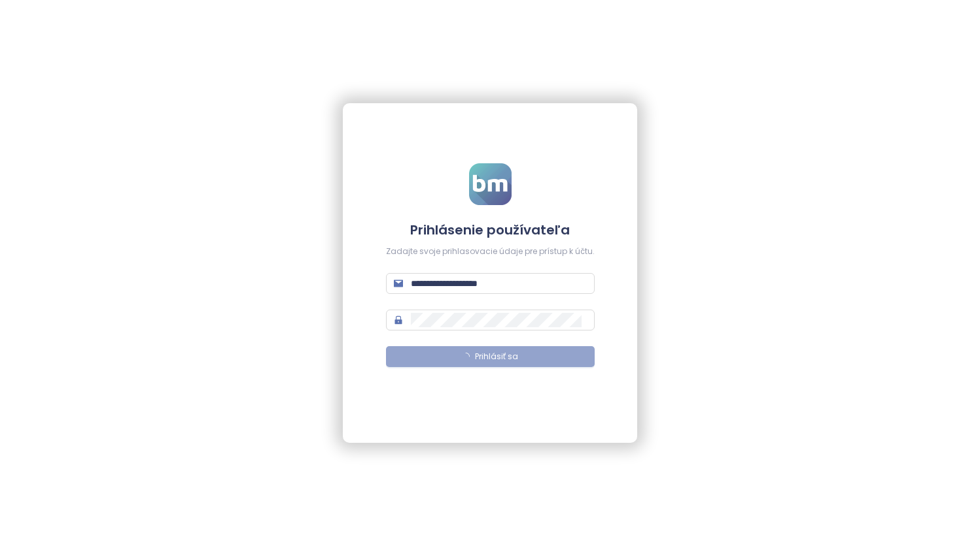 The height and width of the screenshot is (546, 980). What do you see at coordinates (399, 284) in the screenshot?
I see `span: mail` at bounding box center [399, 284].